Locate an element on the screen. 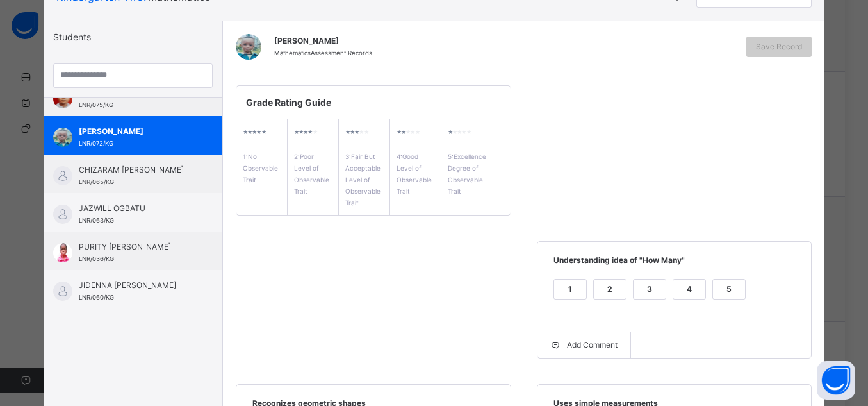  div: 1 is located at coordinates (570, 289).